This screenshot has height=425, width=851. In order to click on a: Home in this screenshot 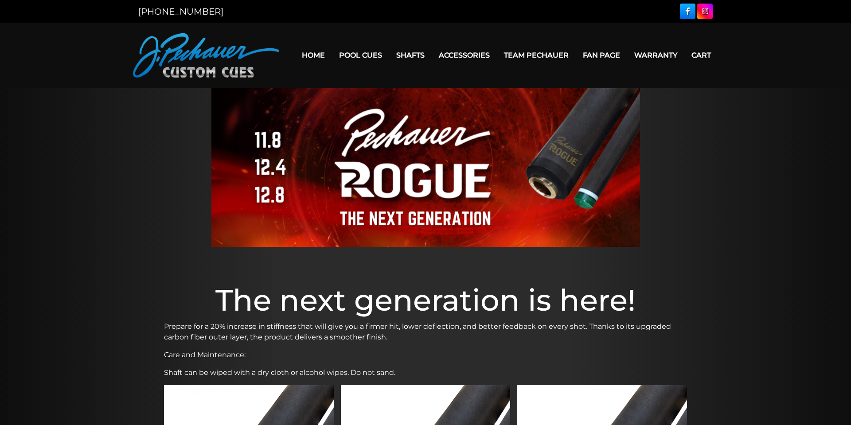, I will do `click(314, 55)`.